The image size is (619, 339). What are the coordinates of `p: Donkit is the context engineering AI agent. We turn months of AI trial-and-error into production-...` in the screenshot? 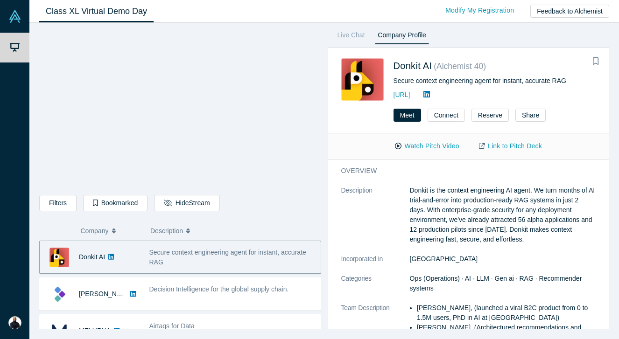 It's located at (502, 215).